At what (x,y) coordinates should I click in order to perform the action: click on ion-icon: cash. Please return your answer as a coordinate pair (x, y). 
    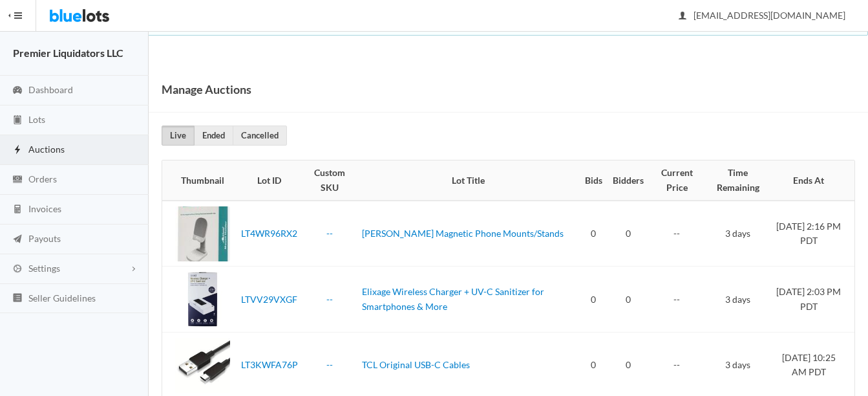
    Looking at the image, I should click on (17, 180).